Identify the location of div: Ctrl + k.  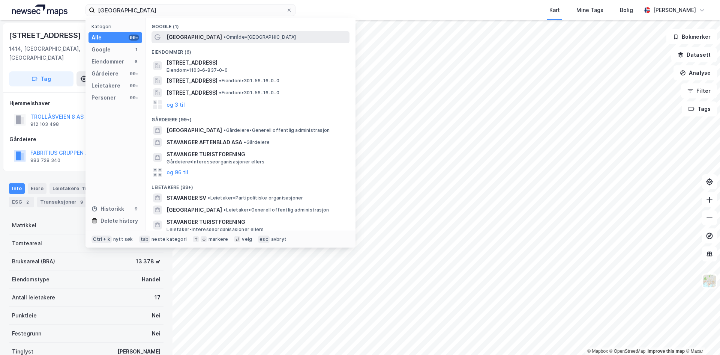
(102, 239).